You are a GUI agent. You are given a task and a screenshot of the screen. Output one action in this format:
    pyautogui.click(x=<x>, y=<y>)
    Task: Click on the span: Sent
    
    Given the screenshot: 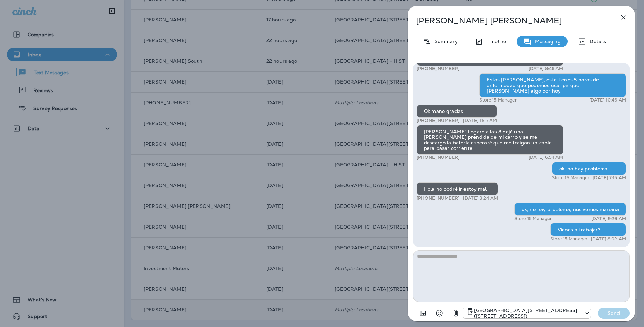 What is the action you would take?
    pyautogui.click(x=538, y=229)
    